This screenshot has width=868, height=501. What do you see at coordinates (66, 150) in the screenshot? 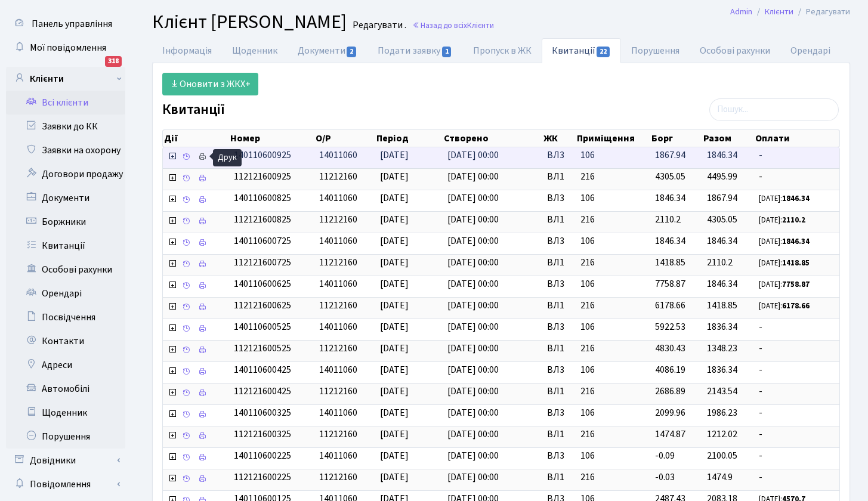
I see `a: Заявки на охорону` at bounding box center [66, 150].